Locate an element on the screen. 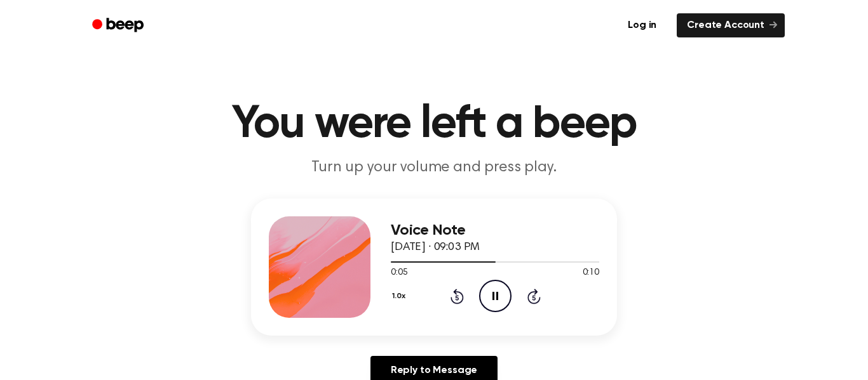  p: Turn up your volume and press play. is located at coordinates (434, 167).